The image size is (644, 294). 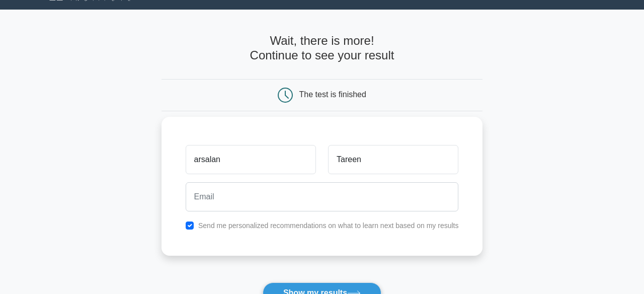 What do you see at coordinates (250, 160) in the screenshot?
I see `input: First name` at bounding box center [250, 160].